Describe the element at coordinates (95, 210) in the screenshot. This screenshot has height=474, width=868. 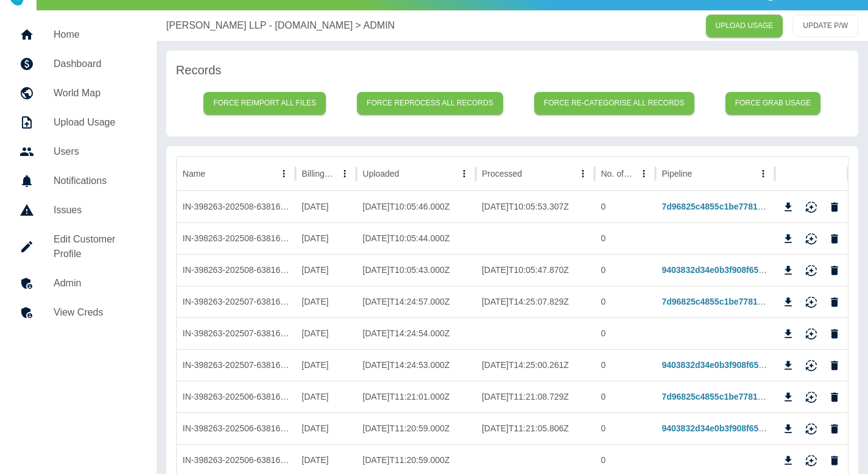
I see `h5: Issues` at that location.